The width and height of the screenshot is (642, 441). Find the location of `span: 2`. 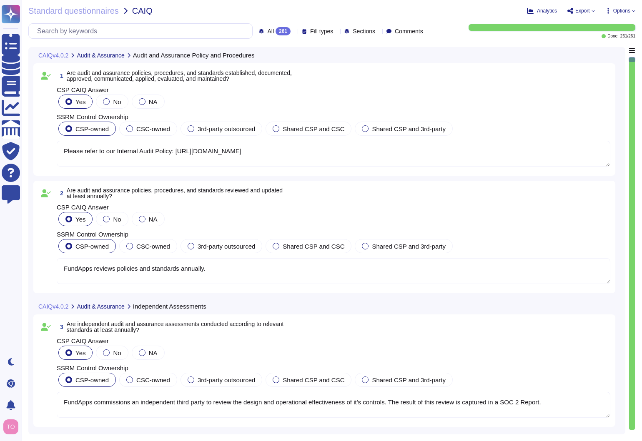

span: 2 is located at coordinates (60, 193).